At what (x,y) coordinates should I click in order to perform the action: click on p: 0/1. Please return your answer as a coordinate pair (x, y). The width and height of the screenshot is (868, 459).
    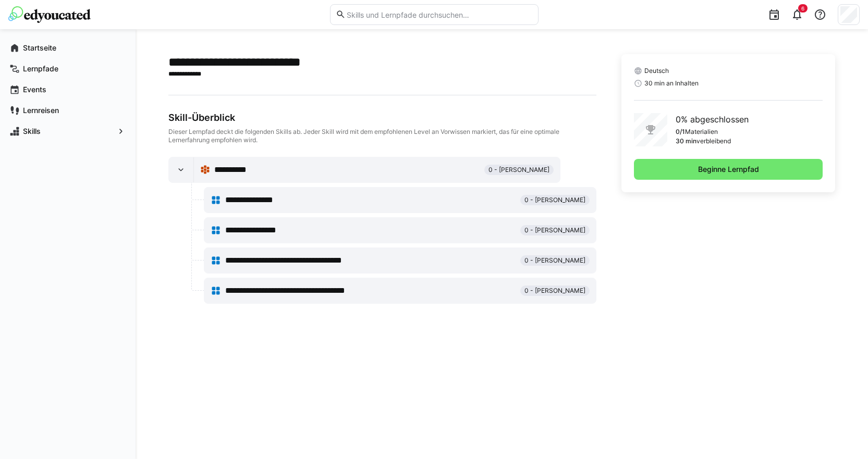
    Looking at the image, I should click on (680, 132).